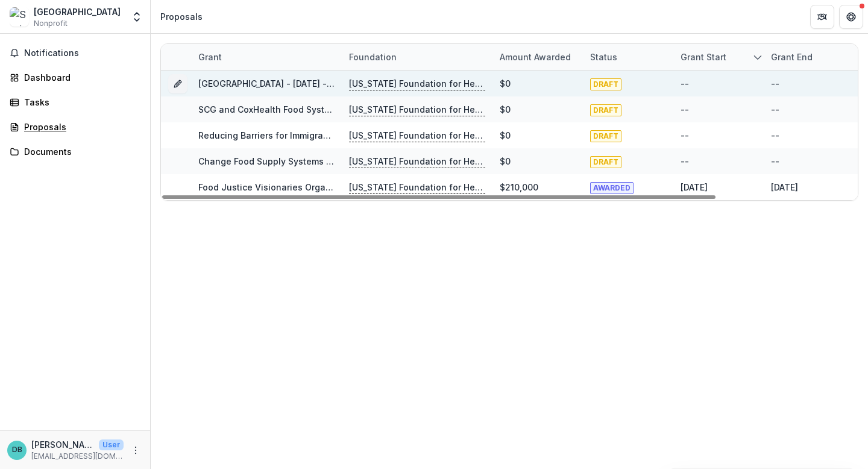 This screenshot has width=868, height=469. I want to click on button: Notifications, so click(75, 53).